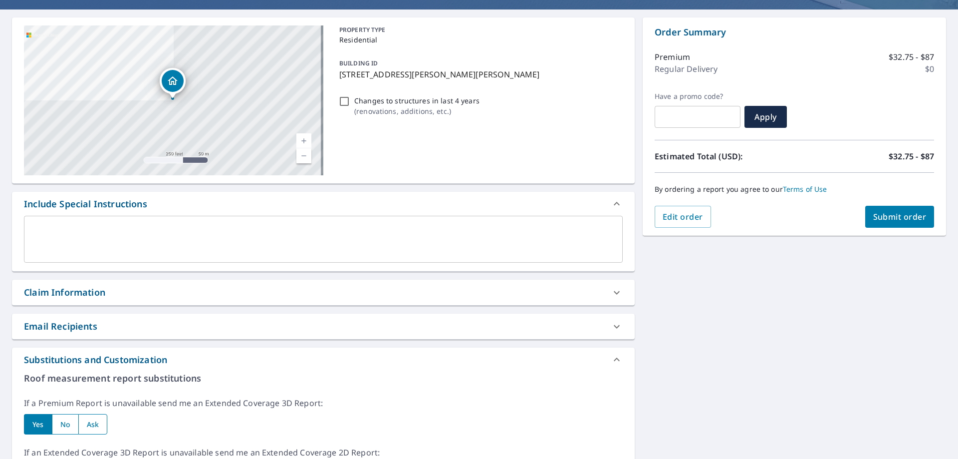 The height and width of the screenshot is (459, 958). Describe the element at coordinates (795, 32) in the screenshot. I see `p: Order Summary` at that location.